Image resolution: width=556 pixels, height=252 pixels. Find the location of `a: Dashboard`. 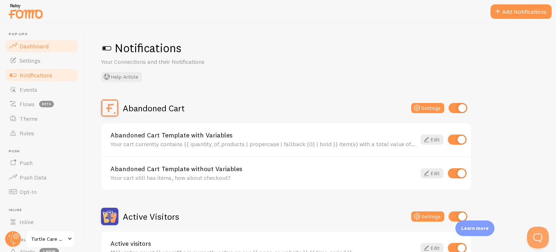

a: Dashboard is located at coordinates (42, 46).